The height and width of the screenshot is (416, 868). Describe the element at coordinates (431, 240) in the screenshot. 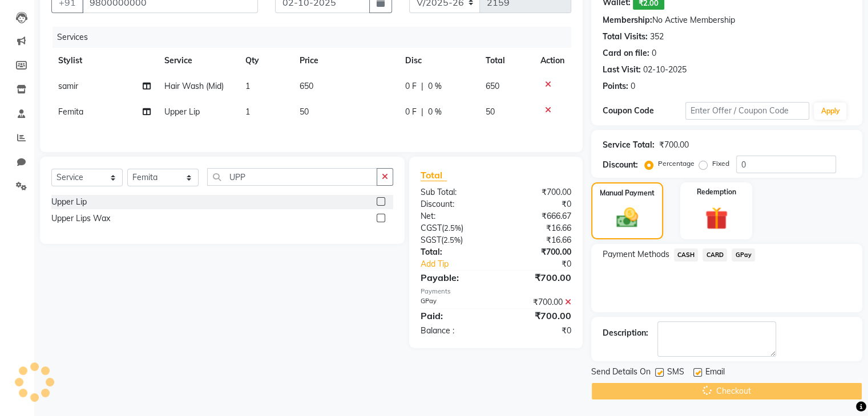

I see `span: SGST` at that location.